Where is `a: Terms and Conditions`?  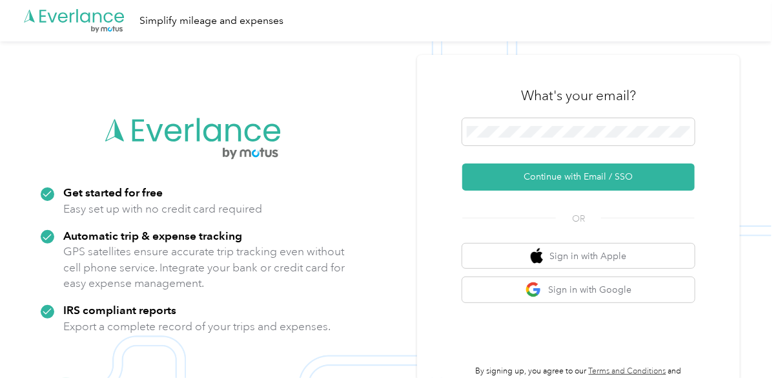 a: Terms and Conditions is located at coordinates (628, 371).